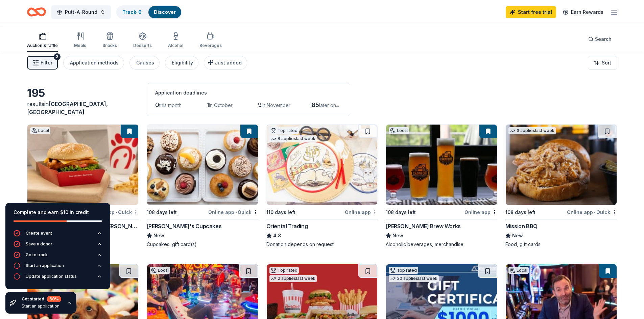 Image resolution: width=644 pixels, height=319 pixels. What do you see at coordinates (164, 12) in the screenshot?
I see `a: Discover` at bounding box center [164, 12].